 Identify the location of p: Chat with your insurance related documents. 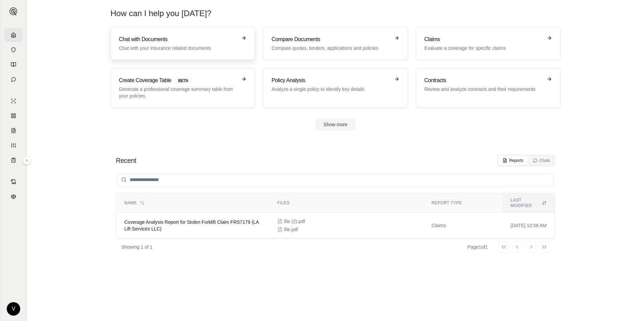
(178, 48).